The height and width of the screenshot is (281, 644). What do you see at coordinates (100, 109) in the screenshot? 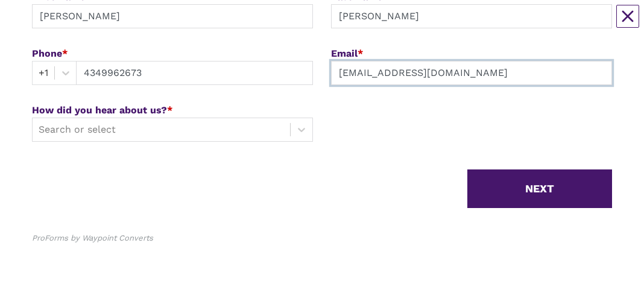
I see `span: How did you hear about us?` at bounding box center [100, 109].